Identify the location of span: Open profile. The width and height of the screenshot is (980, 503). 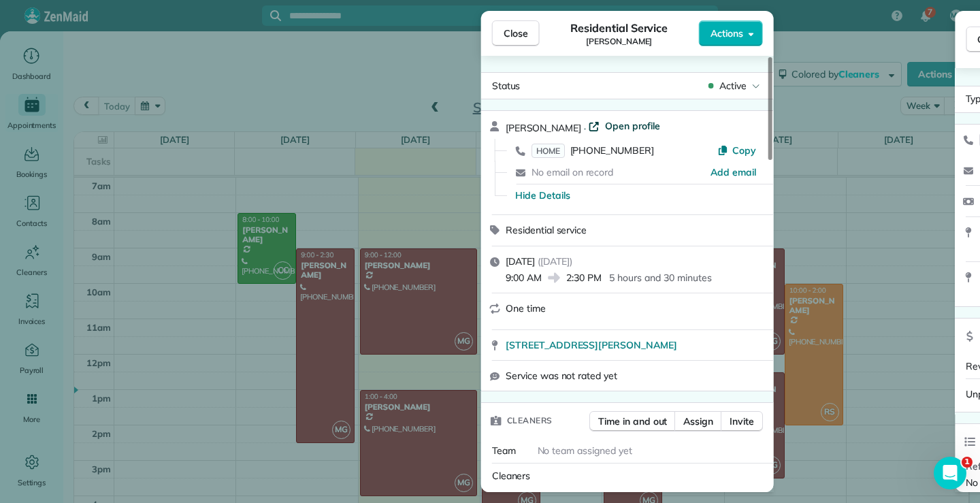
(632, 126).